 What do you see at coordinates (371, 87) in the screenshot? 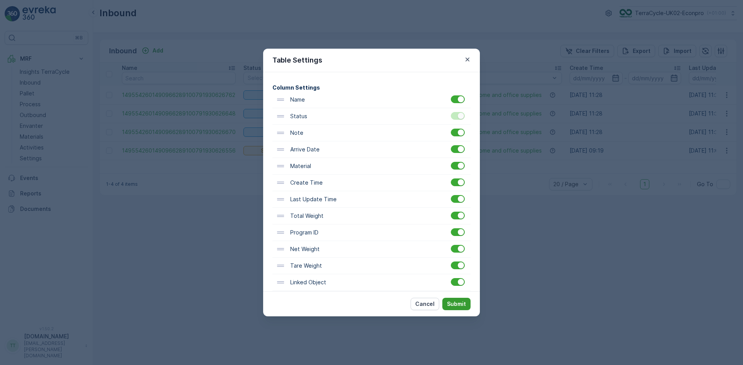
I see `h4: Column Settings` at bounding box center [371, 87].